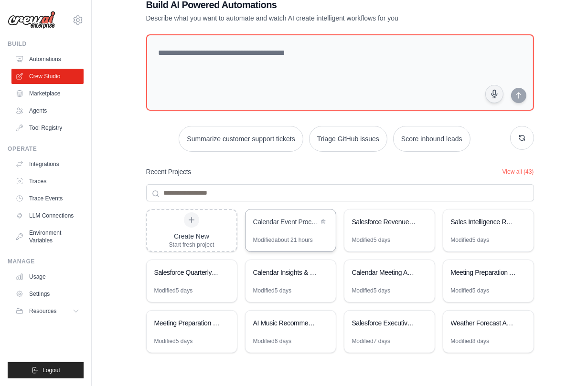 Image resolution: width=588 pixels, height=386 pixels. I want to click on button: Logout, so click(45, 370).